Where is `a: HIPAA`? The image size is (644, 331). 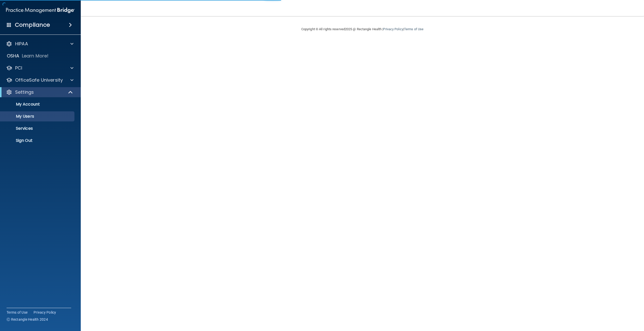
a: HIPAA is located at coordinates (40, 44).